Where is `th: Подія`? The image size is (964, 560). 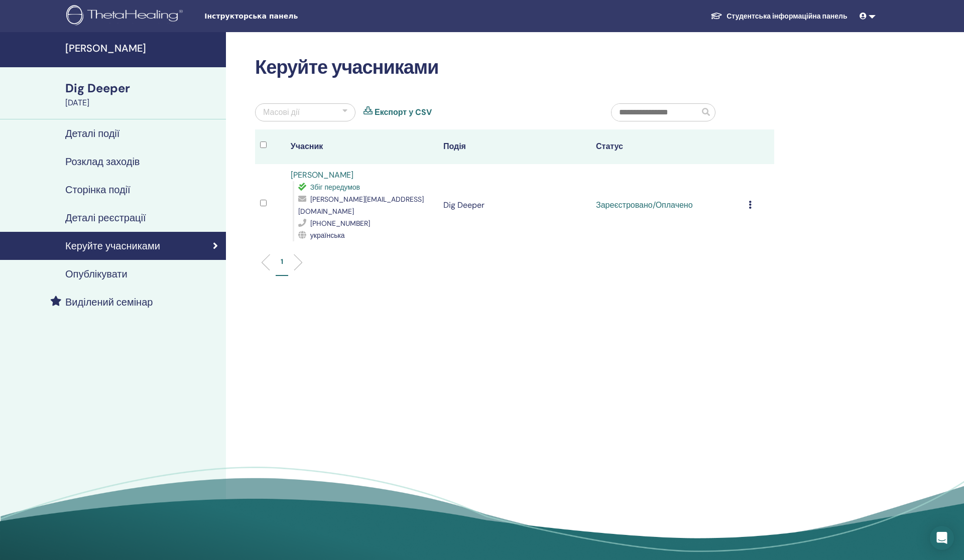
th: Подія is located at coordinates (515, 147).